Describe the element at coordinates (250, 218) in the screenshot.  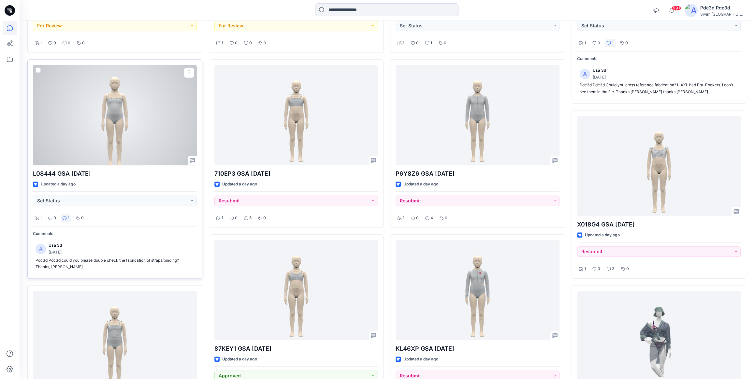
I see `p: 5` at that location.